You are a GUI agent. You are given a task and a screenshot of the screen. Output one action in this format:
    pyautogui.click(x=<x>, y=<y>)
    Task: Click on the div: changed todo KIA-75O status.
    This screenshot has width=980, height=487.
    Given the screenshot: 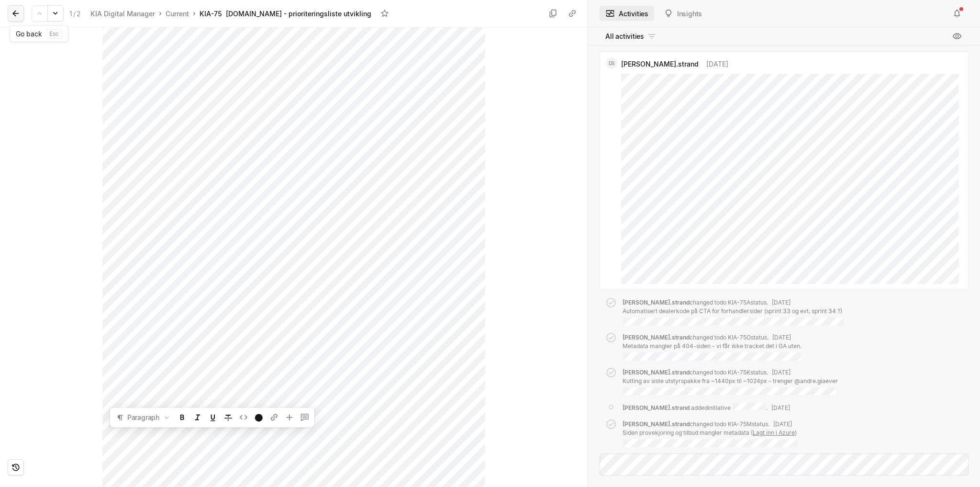 What is the action you would take?
    pyautogui.click(x=712, y=347)
    